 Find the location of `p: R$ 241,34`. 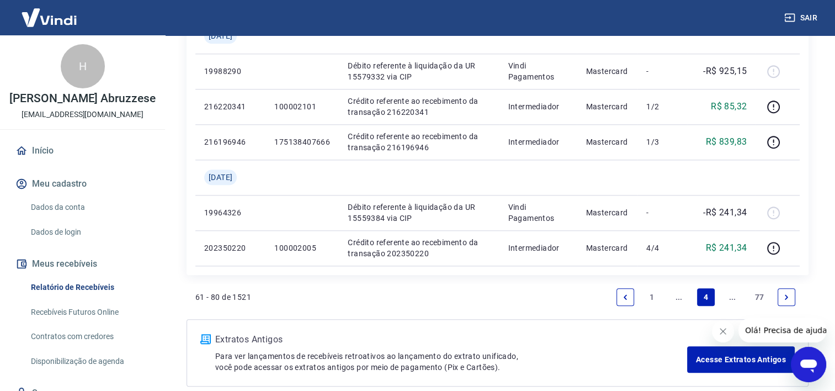

p: R$ 241,34 is located at coordinates (726, 248).